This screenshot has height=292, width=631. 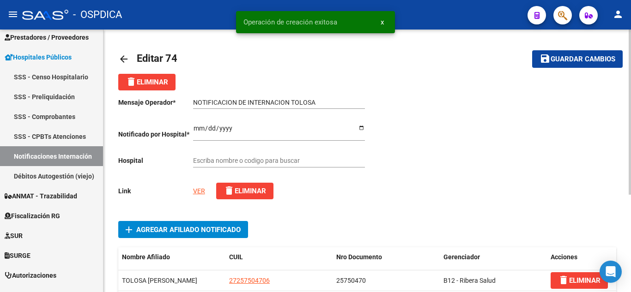 What do you see at coordinates (97, 15) in the screenshot?
I see `span: - OSPDICA` at bounding box center [97, 15].